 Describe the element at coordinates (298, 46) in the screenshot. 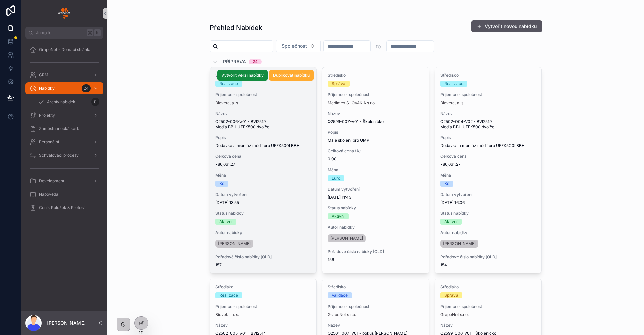

I see `button: Select Button` at that location.